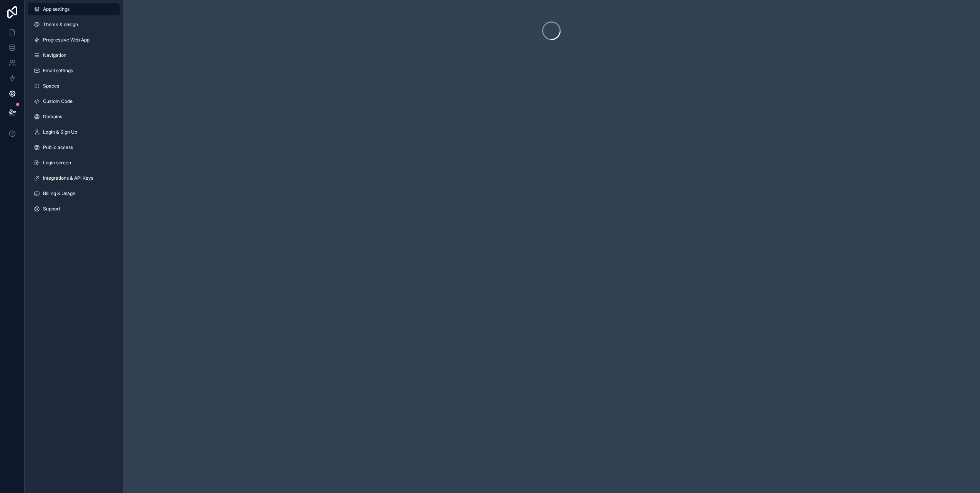 This screenshot has height=493, width=980. Describe the element at coordinates (74, 55) in the screenshot. I see `a: Navigation` at that location.